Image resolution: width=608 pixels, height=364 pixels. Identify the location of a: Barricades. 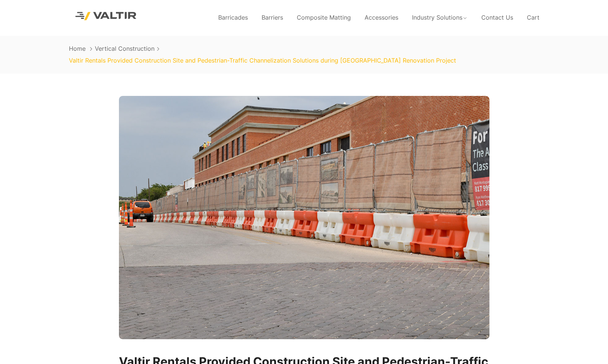
(233, 18).